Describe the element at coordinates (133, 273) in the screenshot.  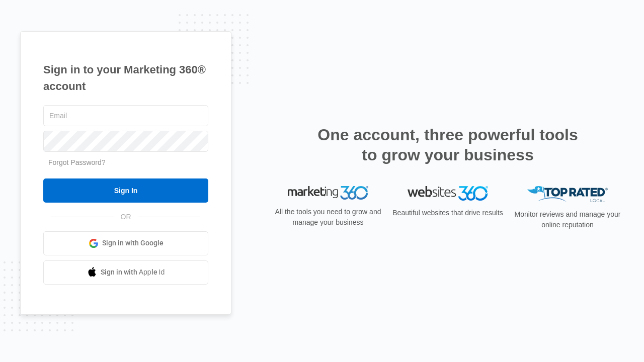
I see `span: Sign in with Apple Id` at that location.